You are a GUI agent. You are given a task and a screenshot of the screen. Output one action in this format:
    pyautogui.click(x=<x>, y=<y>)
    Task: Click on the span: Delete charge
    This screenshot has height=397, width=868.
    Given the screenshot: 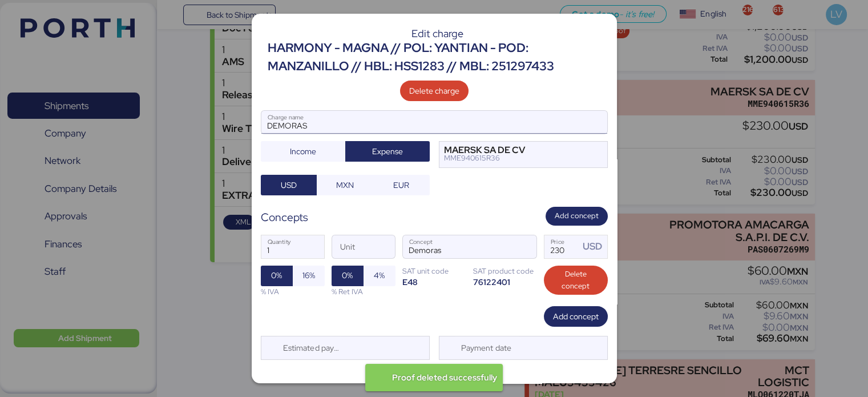 What is the action you would take?
    pyautogui.click(x=434, y=91)
    